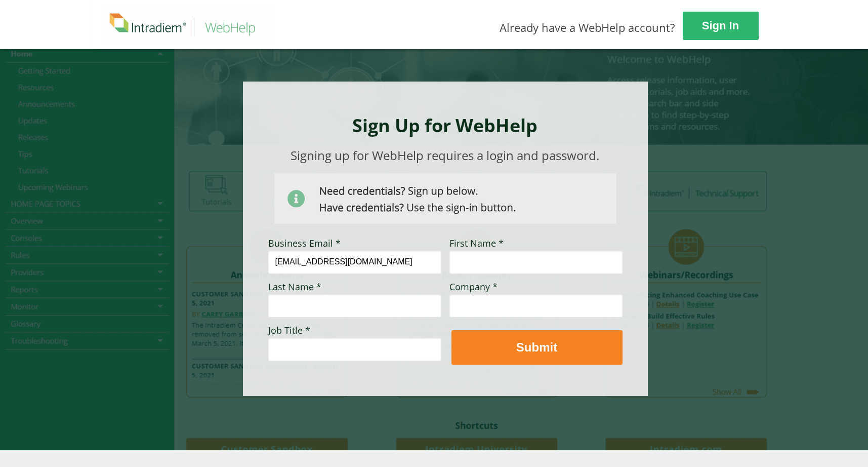  I want to click on span: Company *, so click(473, 287).